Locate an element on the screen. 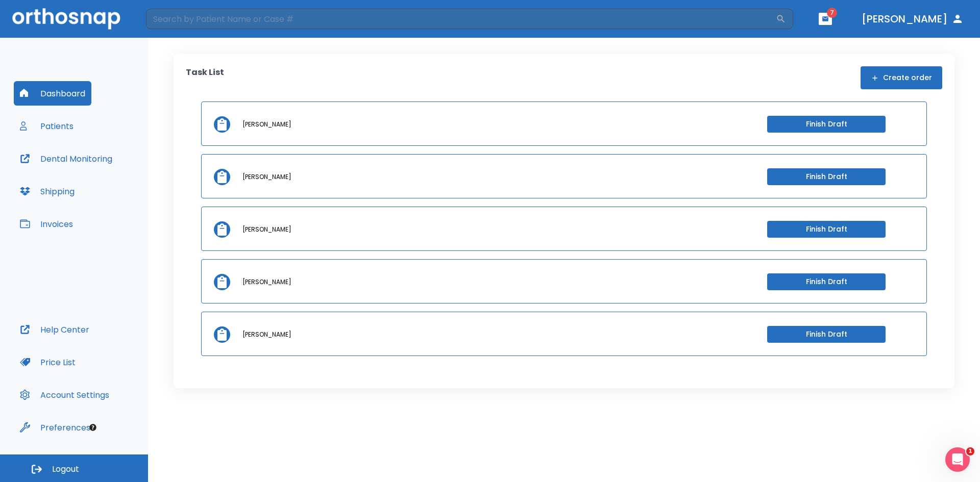 Image resolution: width=980 pixels, height=482 pixels. a: Shipping is located at coordinates (47, 191).